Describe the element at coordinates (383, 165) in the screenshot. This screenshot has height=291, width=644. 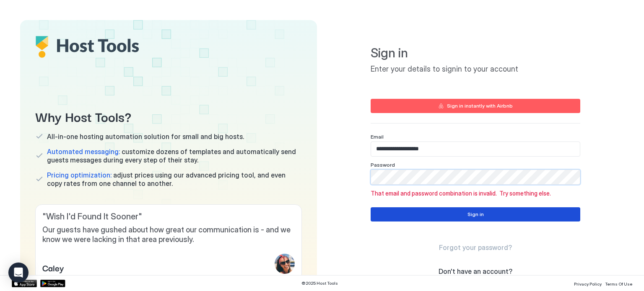
I see `span: Password` at that location.